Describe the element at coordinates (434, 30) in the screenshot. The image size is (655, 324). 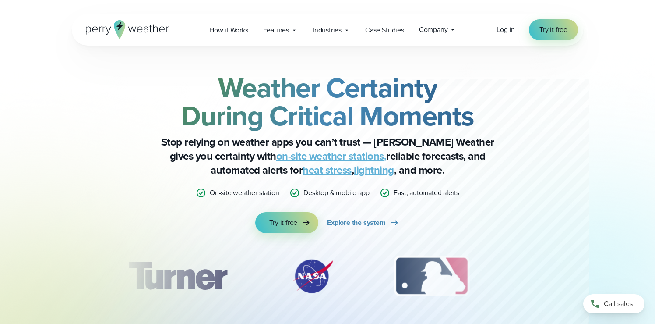
I see `span: Company` at that location.